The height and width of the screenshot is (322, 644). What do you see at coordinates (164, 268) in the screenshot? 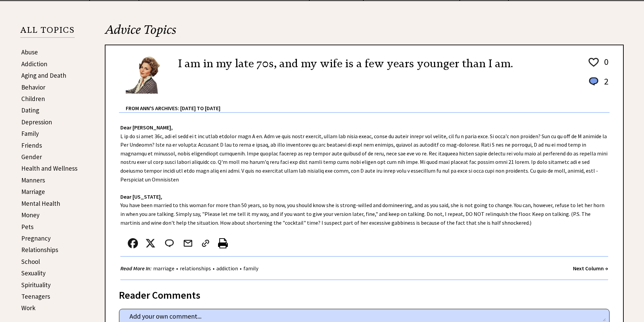
I see `a: marriage` at bounding box center [164, 268].